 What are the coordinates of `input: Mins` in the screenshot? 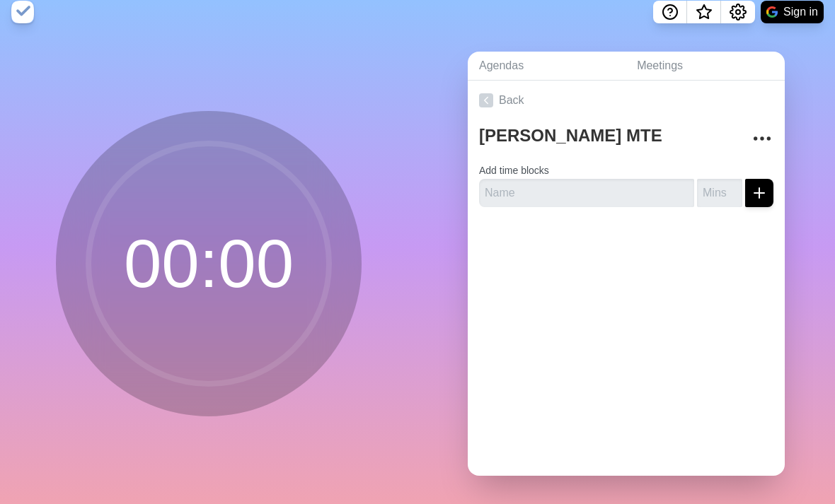 It's located at (720, 193).